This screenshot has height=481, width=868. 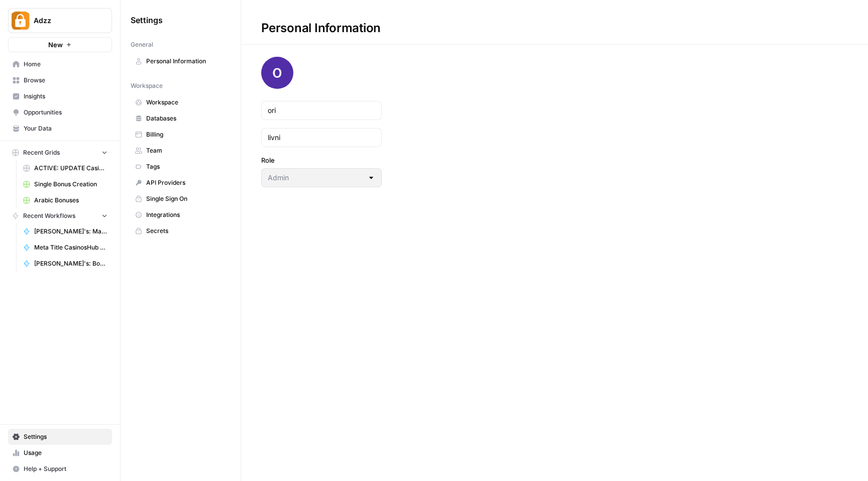 What do you see at coordinates (181, 118) in the screenshot?
I see `a: Databases` at bounding box center [181, 118].